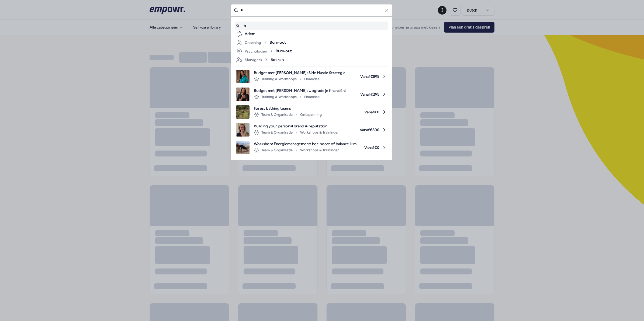  I want to click on span: Workshop: Energiemanagement: hoe boost of balance ik mijn energie?, so click(307, 144).